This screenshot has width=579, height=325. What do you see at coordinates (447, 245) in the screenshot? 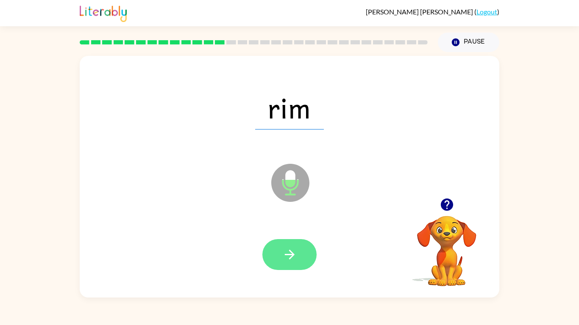
I see `video: Your browser must support playing .mp4 files to use Literably. Please try using another browser.` at bounding box center [447, 245].